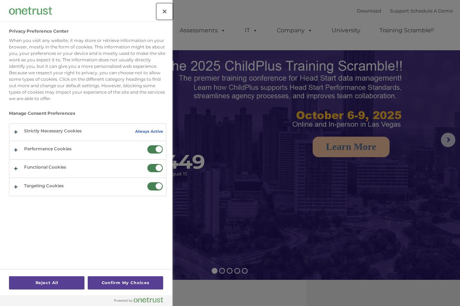 This screenshot has width=460, height=306. Describe the element at coordinates (47, 283) in the screenshot. I see `button: Reject All` at that location.